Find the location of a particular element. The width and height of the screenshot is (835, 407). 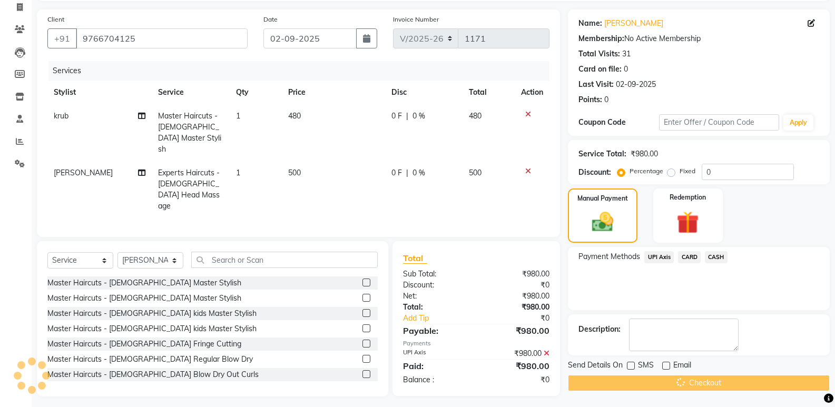

div: Service Total: is located at coordinates (602, 154).